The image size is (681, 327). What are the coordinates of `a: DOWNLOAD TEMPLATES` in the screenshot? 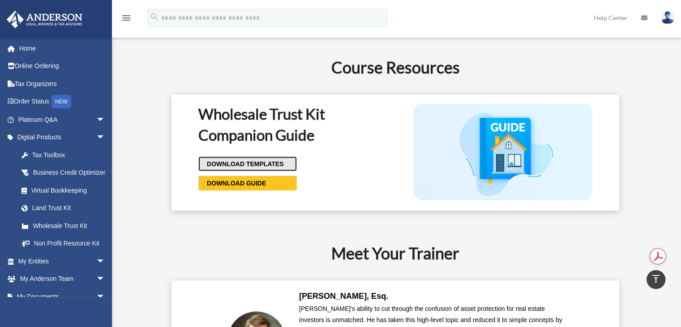 It's located at (247, 163).